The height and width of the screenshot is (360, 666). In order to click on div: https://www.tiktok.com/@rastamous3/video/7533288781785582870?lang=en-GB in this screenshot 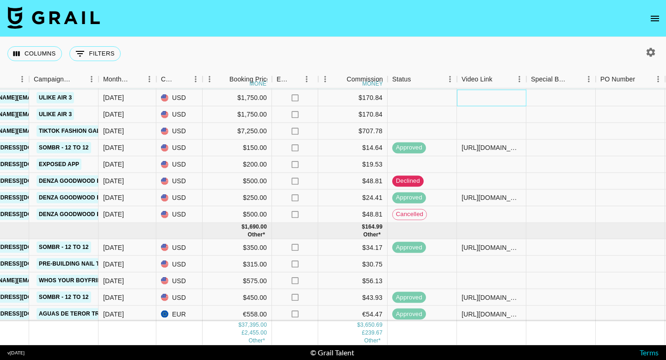, I will do `click(492, 297)`.